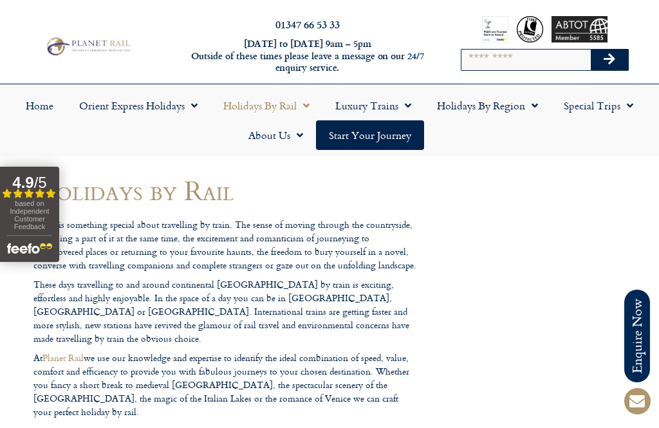 The width and height of the screenshot is (659, 428). Describe the element at coordinates (370, 135) in the screenshot. I see `a: Start your Journey` at that location.